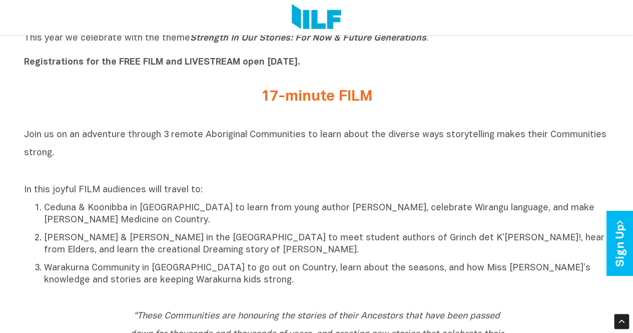 The width and height of the screenshot is (633, 333). What do you see at coordinates (622, 321) in the screenshot?
I see `div: Scroll Back to Top` at bounding box center [622, 321].